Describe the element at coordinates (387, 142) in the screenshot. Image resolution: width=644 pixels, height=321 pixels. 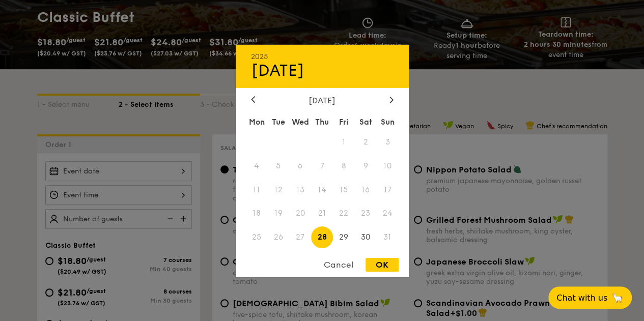
I see `span: 3` at that location.